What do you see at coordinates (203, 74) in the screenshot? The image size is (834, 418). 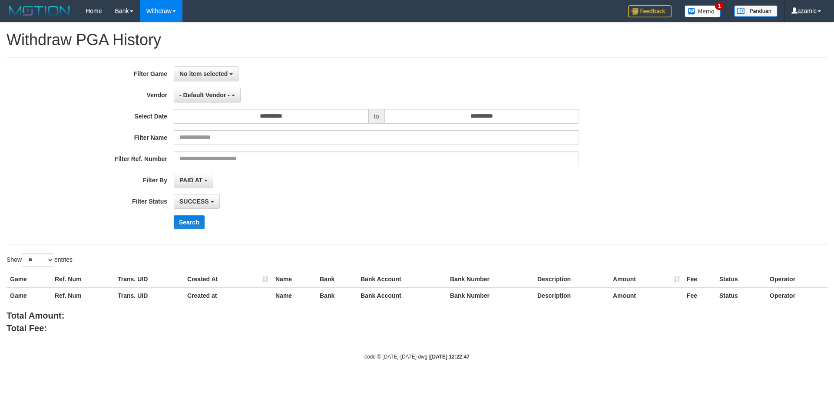 I see `span: No item selected` at bounding box center [203, 74].